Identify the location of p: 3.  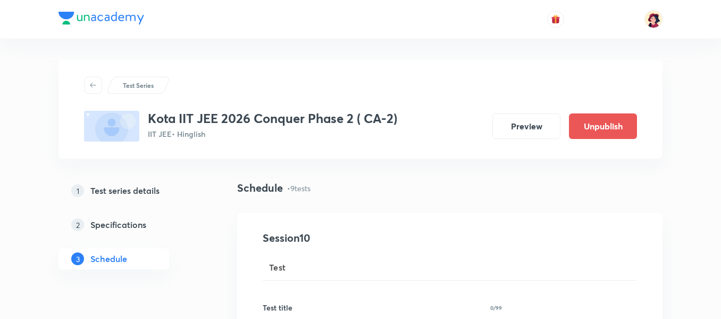
(78, 258).